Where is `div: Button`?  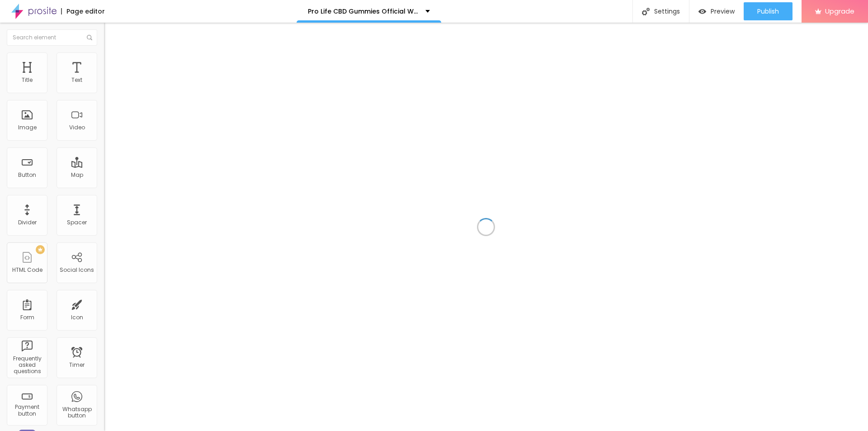
div: Button is located at coordinates (27, 174).